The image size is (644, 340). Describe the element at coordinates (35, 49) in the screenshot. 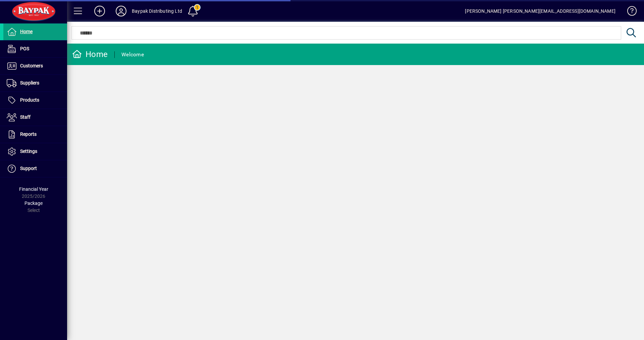

I see `a: POS` at that location.